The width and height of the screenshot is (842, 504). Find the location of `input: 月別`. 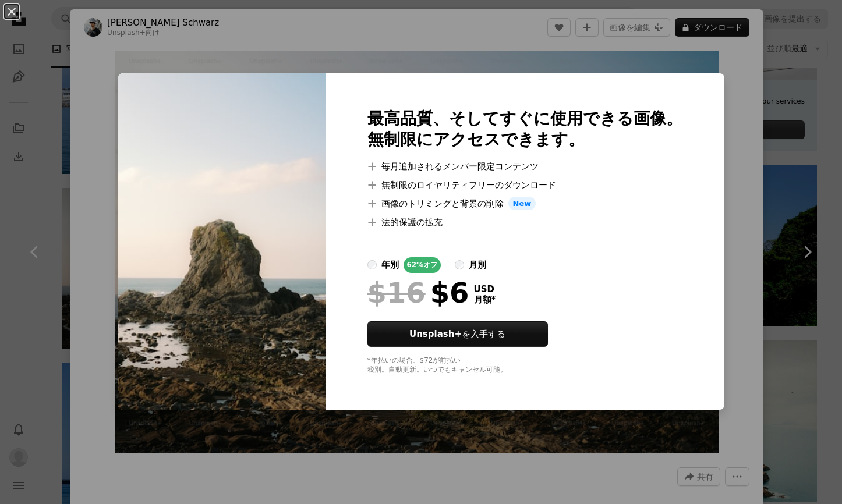

input: 月別 is located at coordinates (459, 265).